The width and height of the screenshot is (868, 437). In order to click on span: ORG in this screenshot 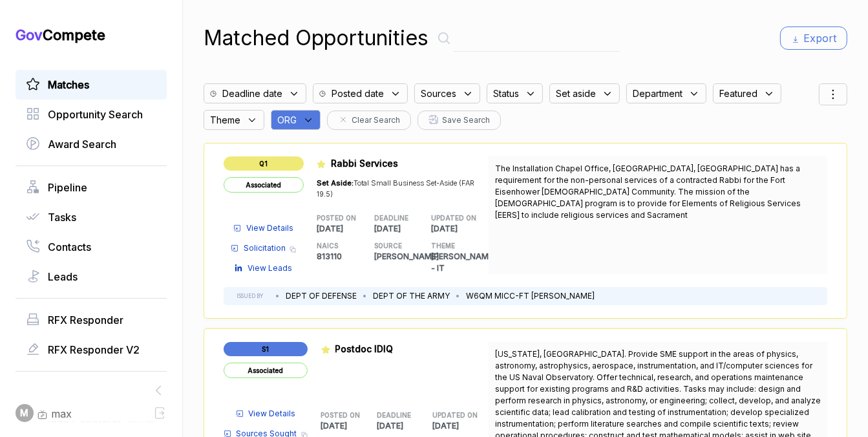, I will do `click(287, 119)`.